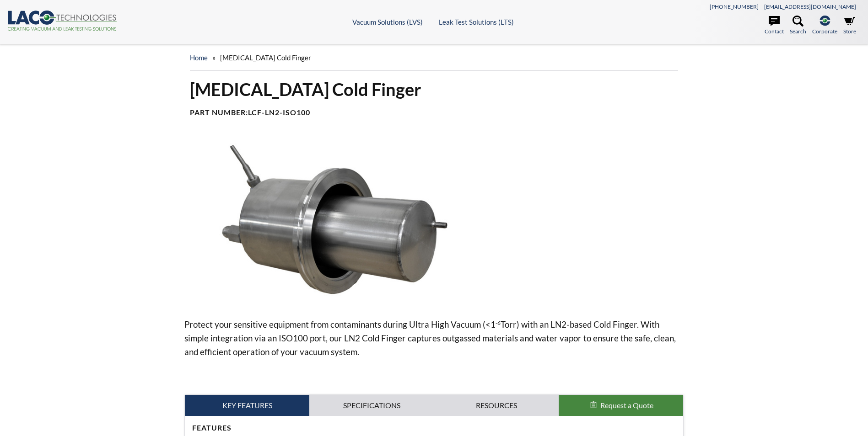  What do you see at coordinates (433, 428) in the screenshot?
I see `h4: Features` at bounding box center [433, 428].